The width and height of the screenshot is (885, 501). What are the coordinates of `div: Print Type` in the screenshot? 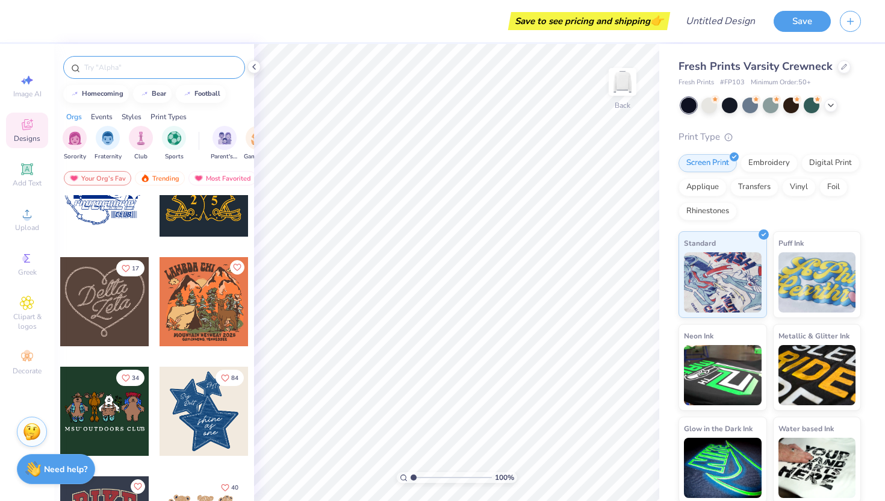 It's located at (770, 137).